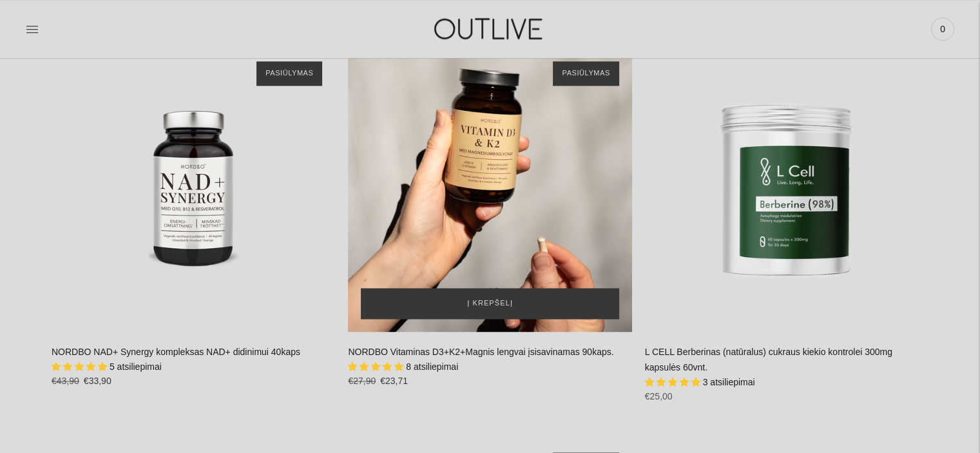 The image size is (980, 453). What do you see at coordinates (658, 396) in the screenshot?
I see `span: €25,00` at bounding box center [658, 396].